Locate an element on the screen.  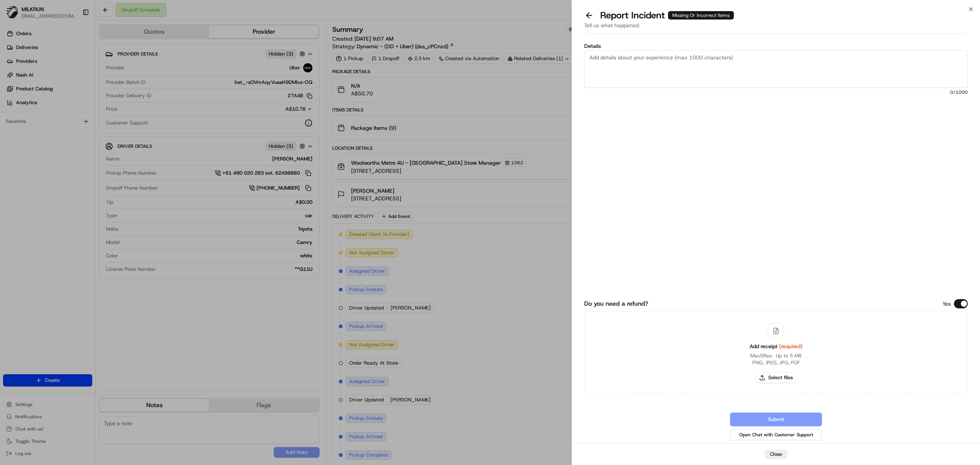
button: Open Chat with Customer Support is located at coordinates (776, 435).